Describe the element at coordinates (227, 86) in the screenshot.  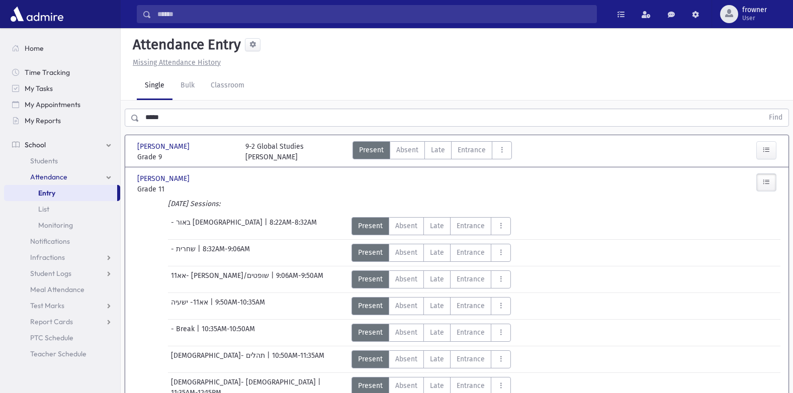
I see `a: Classroom` at that location.